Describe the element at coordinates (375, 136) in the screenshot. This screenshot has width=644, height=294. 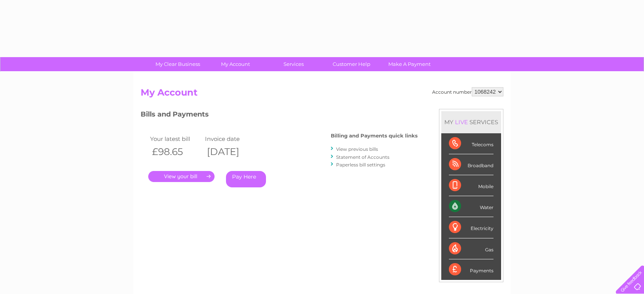
I see `h4: Billing and Payments quick links` at that location.